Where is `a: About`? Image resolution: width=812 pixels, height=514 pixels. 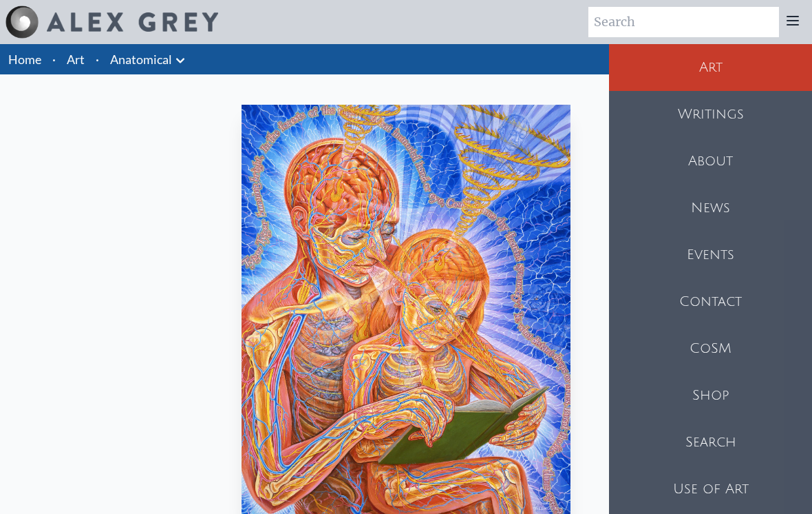 a: About is located at coordinates (710, 161).